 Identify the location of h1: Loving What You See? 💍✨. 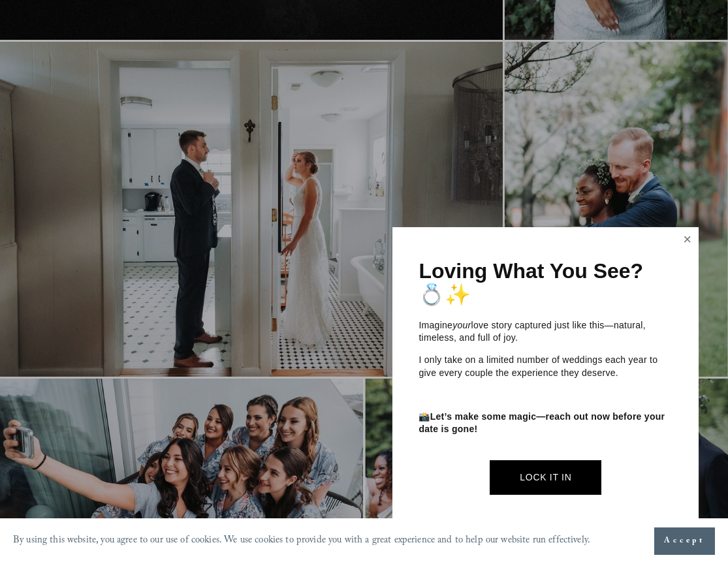
(546, 283).